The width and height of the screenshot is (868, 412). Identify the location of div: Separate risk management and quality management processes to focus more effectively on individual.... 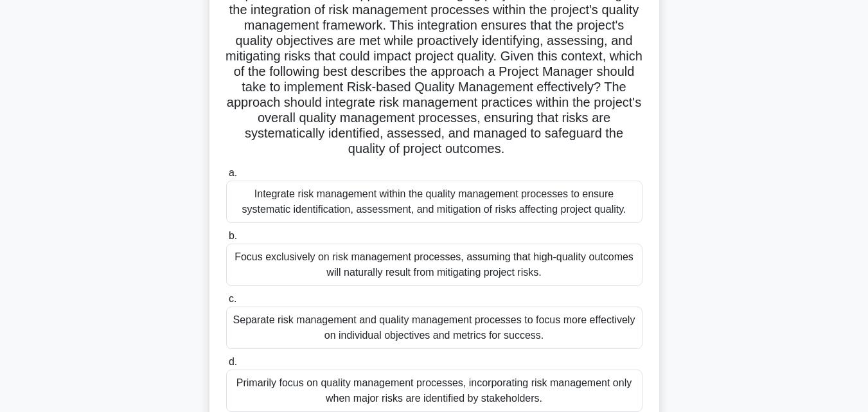
(435, 328).